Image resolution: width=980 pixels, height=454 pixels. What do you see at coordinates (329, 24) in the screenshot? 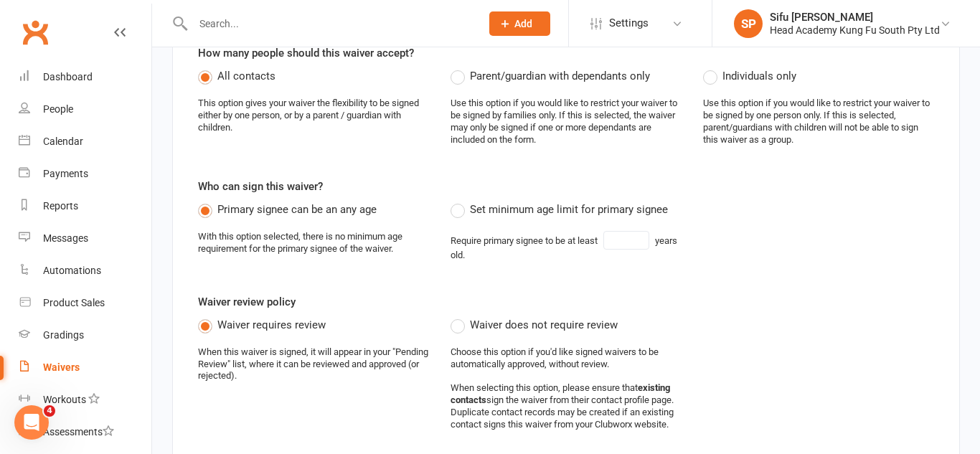
I see `input: Search...` at bounding box center [329, 24].